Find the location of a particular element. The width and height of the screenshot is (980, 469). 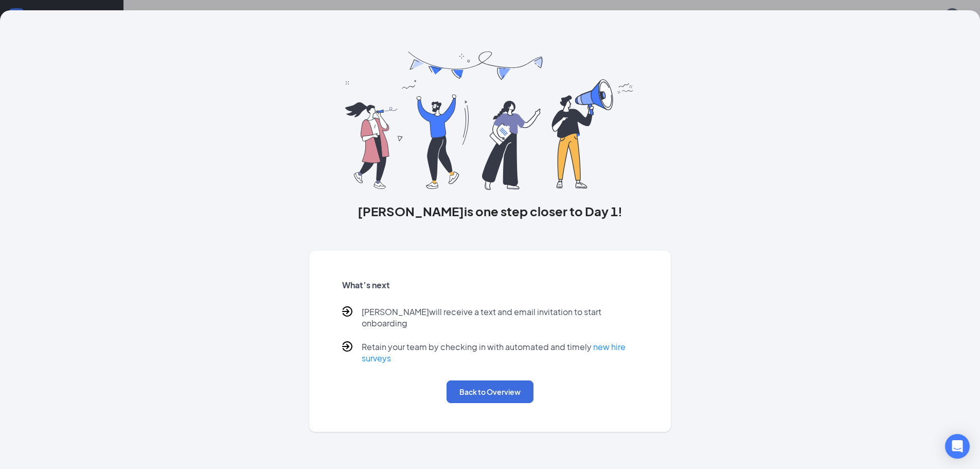

p: Retain your team by checking in with automated and timely is located at coordinates (500, 352).